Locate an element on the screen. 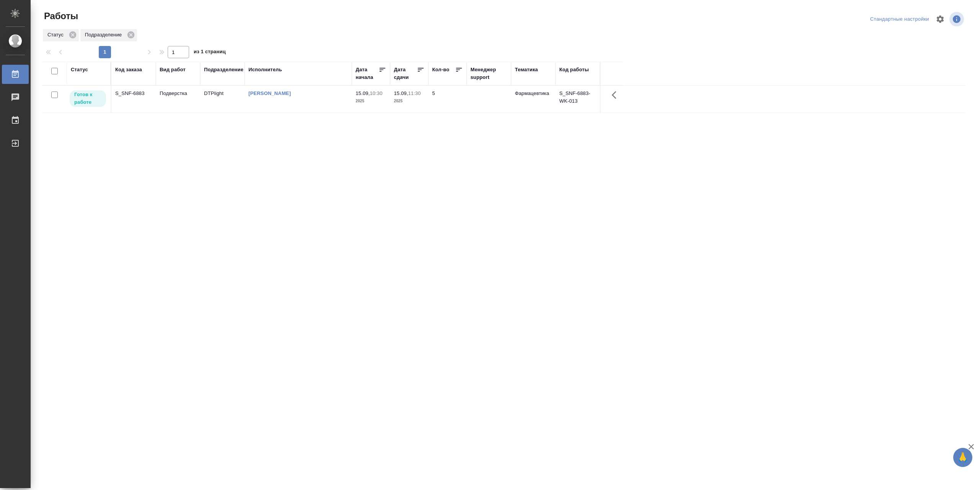  div: Дата сдачи is located at coordinates (405, 74).